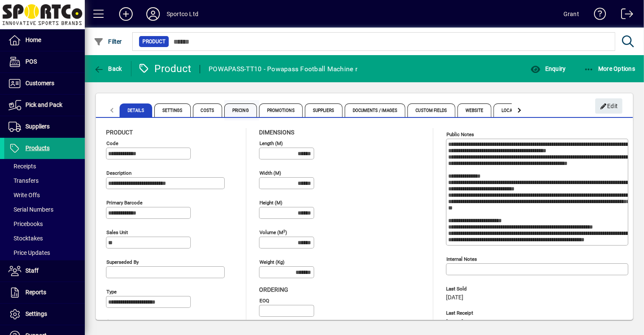 This screenshot has width=644, height=335. I want to click on button: Profile, so click(153, 14).